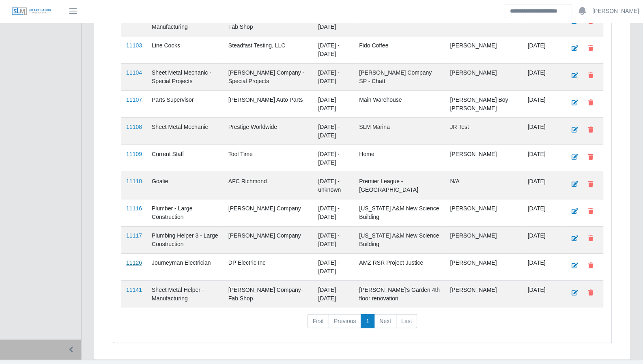  I want to click on td: Goalie, so click(185, 185).